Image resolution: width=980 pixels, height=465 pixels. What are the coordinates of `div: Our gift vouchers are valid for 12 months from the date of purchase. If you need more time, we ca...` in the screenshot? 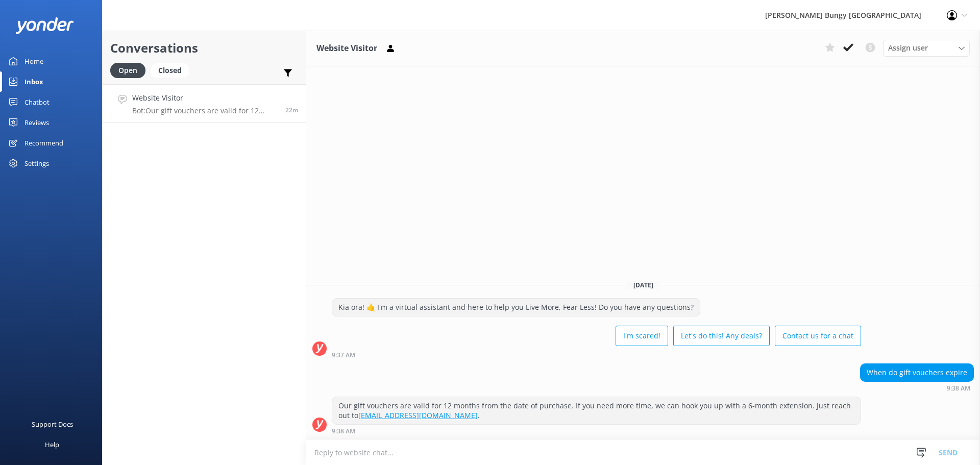 It's located at (596, 411).